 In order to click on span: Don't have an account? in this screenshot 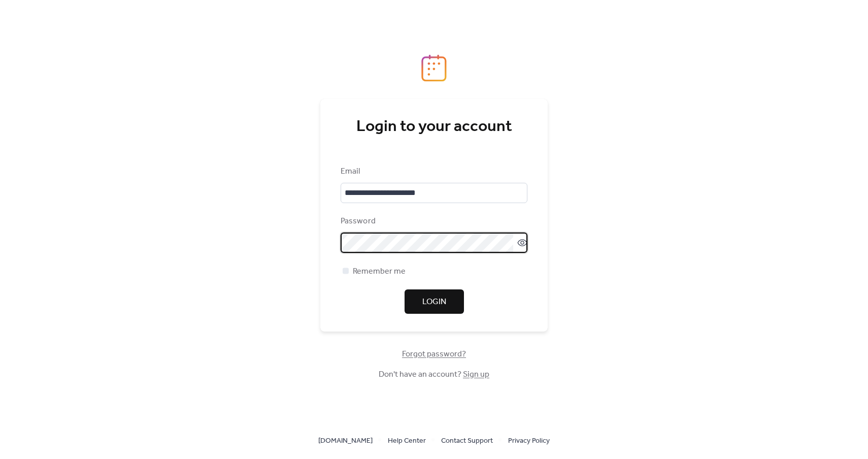, I will do `click(434, 375)`.